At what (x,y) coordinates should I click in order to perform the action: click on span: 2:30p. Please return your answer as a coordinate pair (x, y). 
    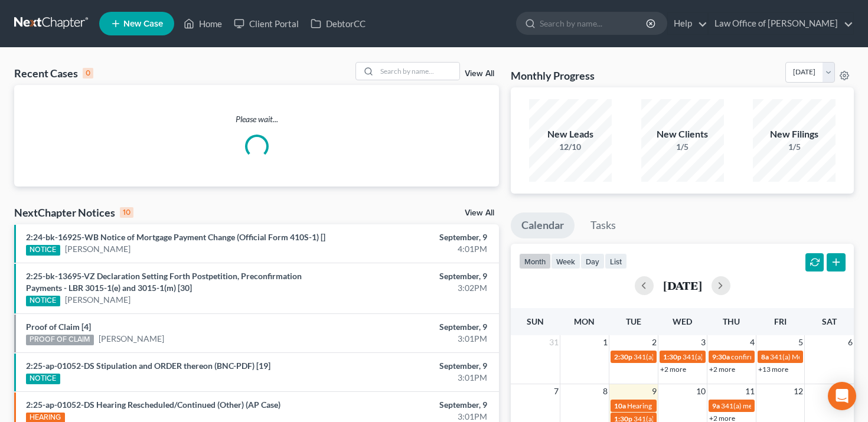
    Looking at the image, I should click on (623, 357).